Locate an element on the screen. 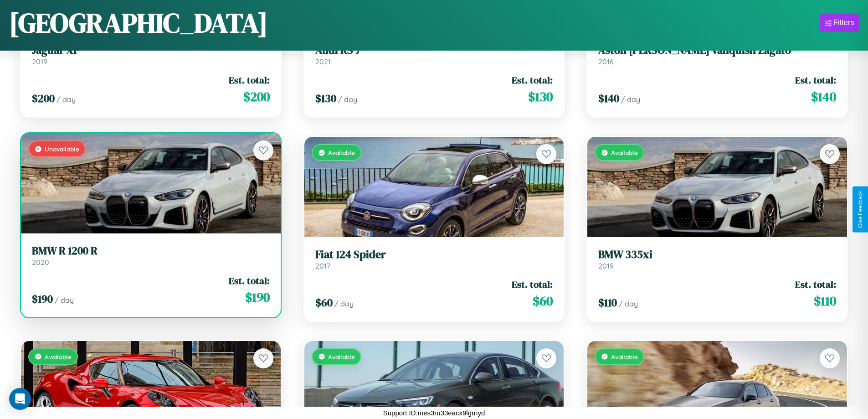  a: BMW R 1200 R2020 is located at coordinates (151, 255).